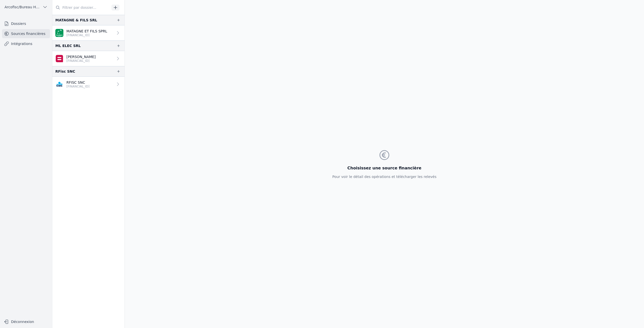  Describe the element at coordinates (26, 44) in the screenshot. I see `a: Intégrations` at that location.